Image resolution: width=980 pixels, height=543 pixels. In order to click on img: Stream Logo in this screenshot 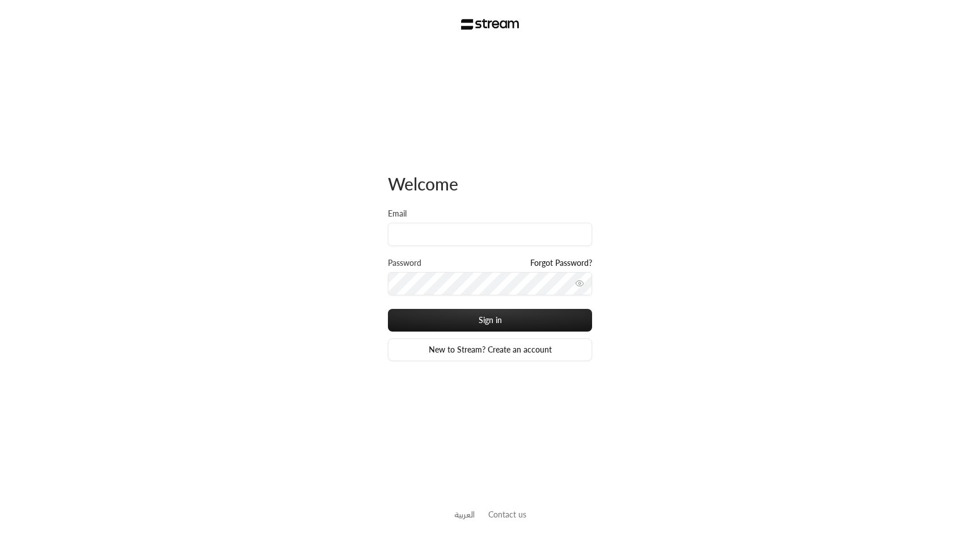, I will do `click(490, 25)`.